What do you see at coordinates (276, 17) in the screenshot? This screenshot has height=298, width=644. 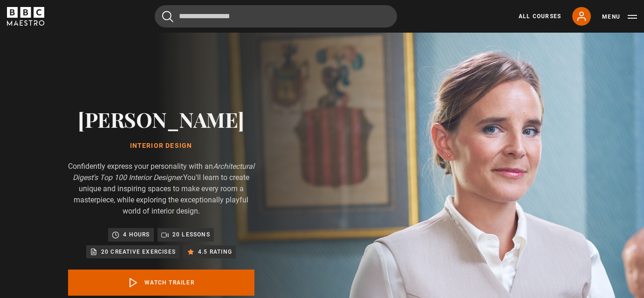 I see `input: Search` at bounding box center [276, 17].